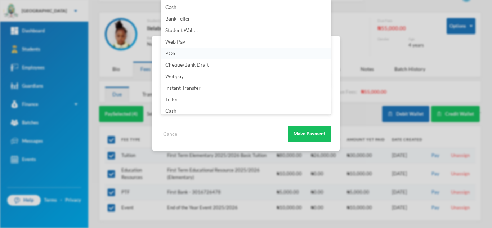 This screenshot has height=228, width=492. Describe the element at coordinates (182, 30) in the screenshot. I see `span: Student Wallet` at that location.